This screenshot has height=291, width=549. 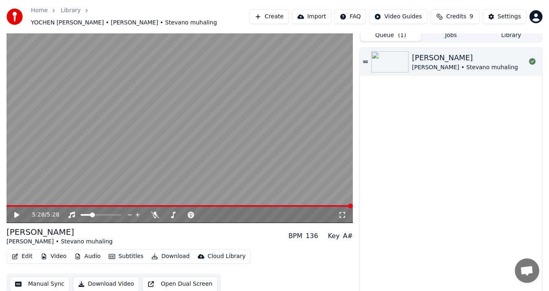 I want to click on span: Credits, so click(x=456, y=17).